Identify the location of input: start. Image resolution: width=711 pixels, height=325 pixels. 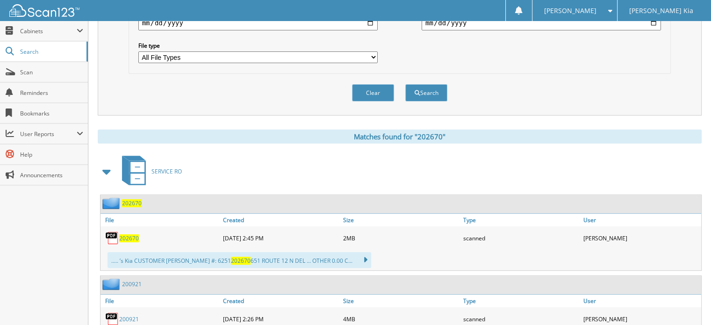
(258, 23).